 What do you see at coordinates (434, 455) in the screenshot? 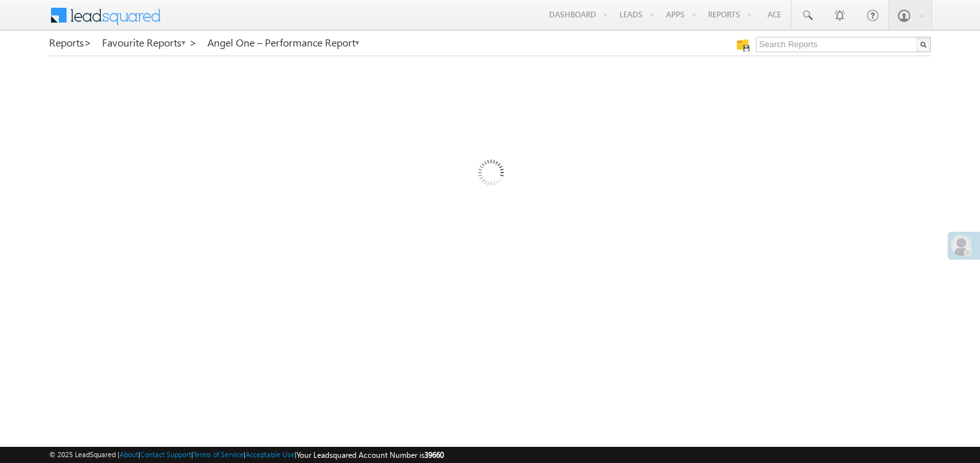
I see `span: 39660` at bounding box center [434, 455].